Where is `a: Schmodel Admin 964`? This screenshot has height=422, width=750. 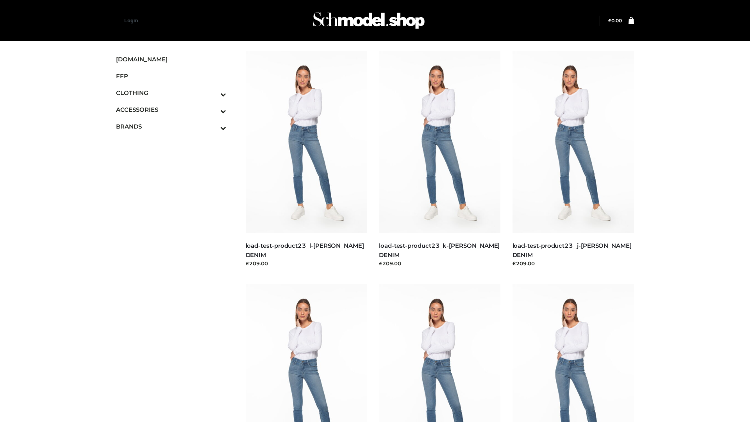 a: Schmodel Admin 964 is located at coordinates (369, 20).